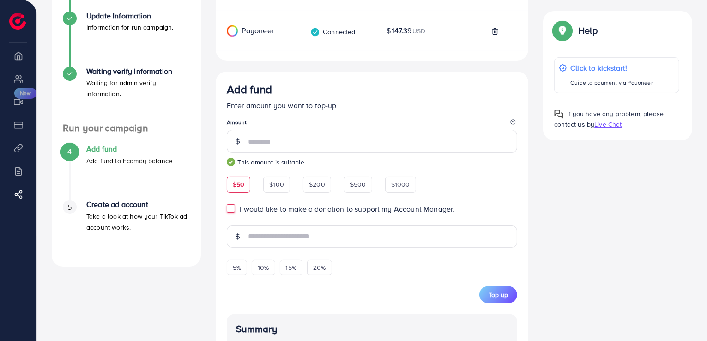  Describe the element at coordinates (317, 184) in the screenshot. I see `span: $200` at that location.